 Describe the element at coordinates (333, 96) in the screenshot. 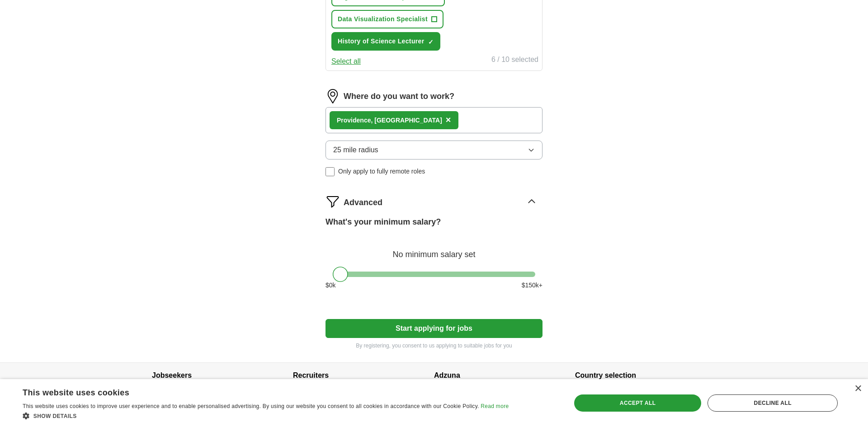

I see `img: location.png` at that location.